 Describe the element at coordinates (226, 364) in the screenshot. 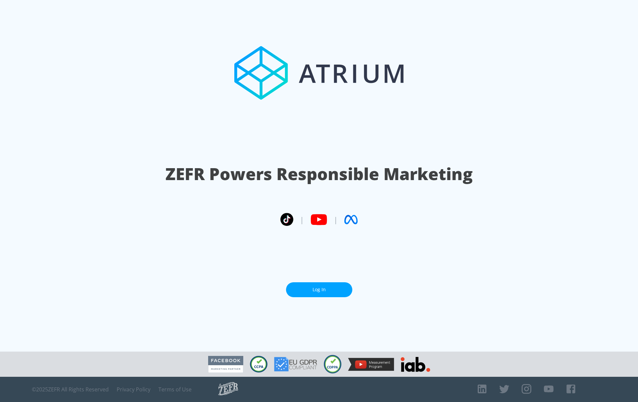

I see `img: Facebook Marketing Partner` at that location.